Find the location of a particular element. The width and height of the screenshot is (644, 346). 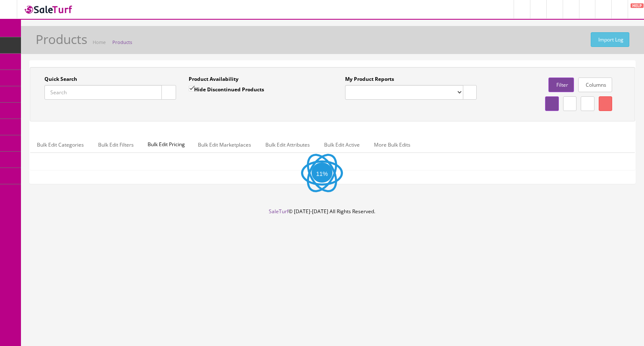

label: Hide Discontinued Products is located at coordinates (226, 89).